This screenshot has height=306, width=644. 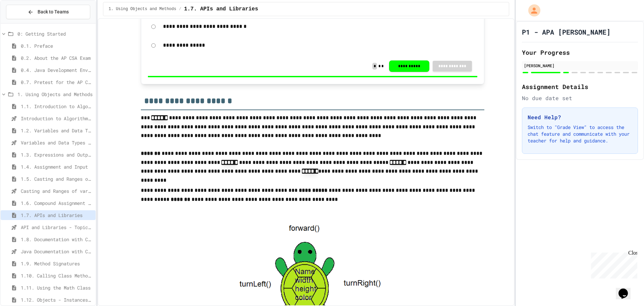 What do you see at coordinates (57, 154) in the screenshot?
I see `span: 1.3. Expressions and Output [New]` at bounding box center [57, 154].